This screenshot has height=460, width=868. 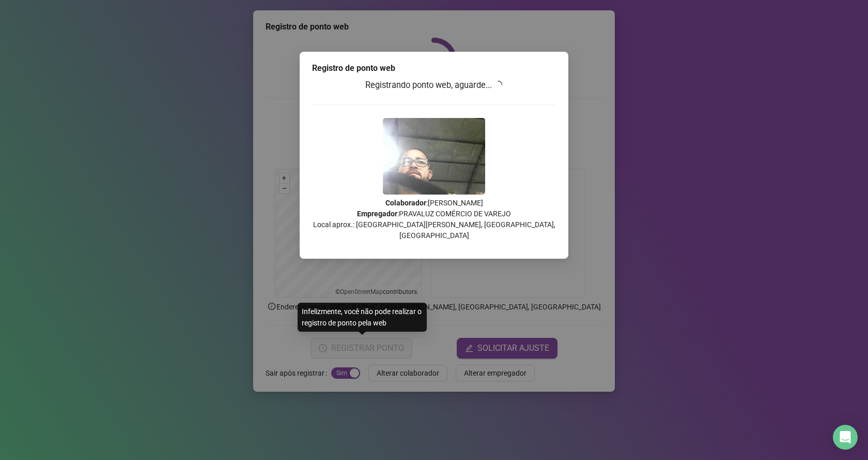 What do you see at coordinates (845, 437) in the screenshot?
I see `div: Open Intercom Messenger` at bounding box center [845, 437].